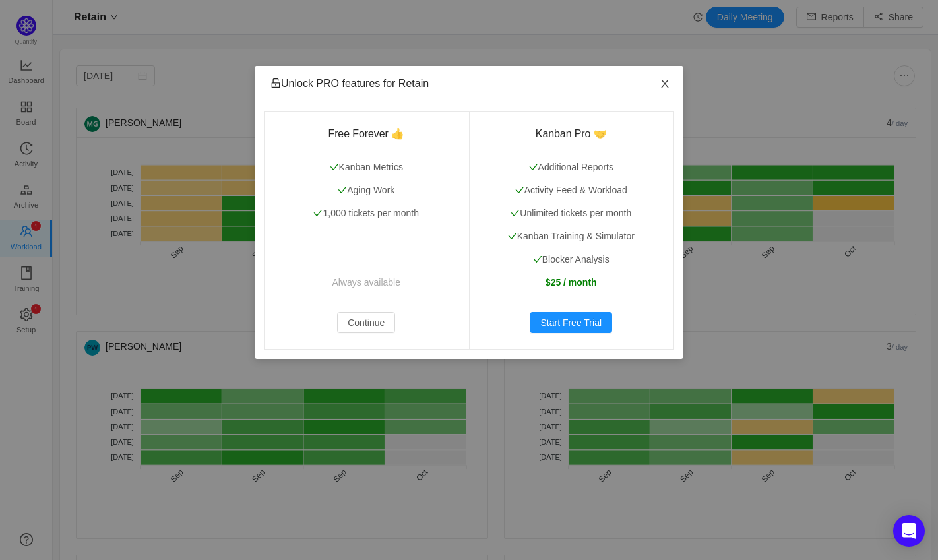 Image resolution: width=938 pixels, height=560 pixels. What do you see at coordinates (571, 283) in the screenshot?
I see `strong: $25 / month` at bounding box center [571, 283].